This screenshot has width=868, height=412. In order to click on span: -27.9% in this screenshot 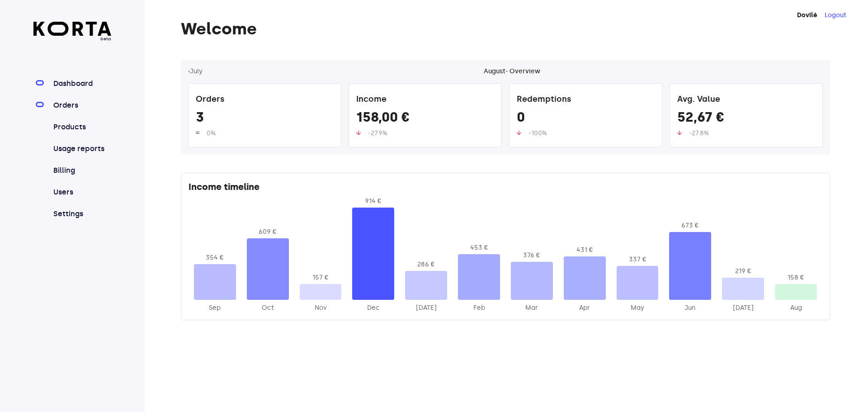, I will do `click(377, 133)`.